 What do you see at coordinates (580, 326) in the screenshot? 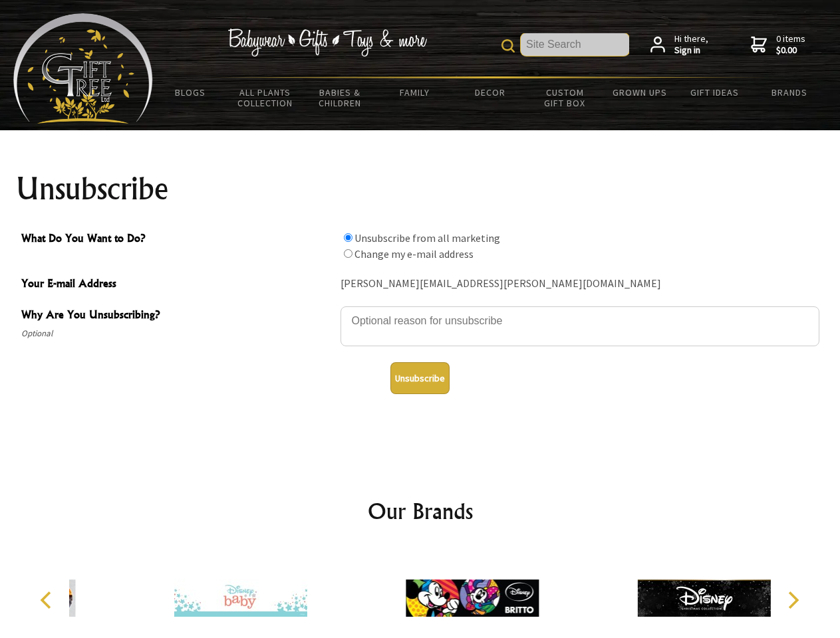
I see `textarea: Why Are You Unsubscribing?` at bounding box center [580, 326].